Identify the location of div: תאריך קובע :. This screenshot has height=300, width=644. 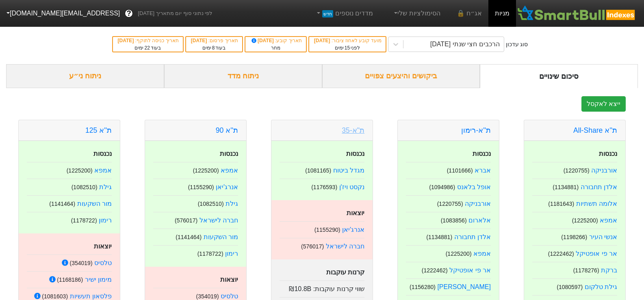
(276, 41).